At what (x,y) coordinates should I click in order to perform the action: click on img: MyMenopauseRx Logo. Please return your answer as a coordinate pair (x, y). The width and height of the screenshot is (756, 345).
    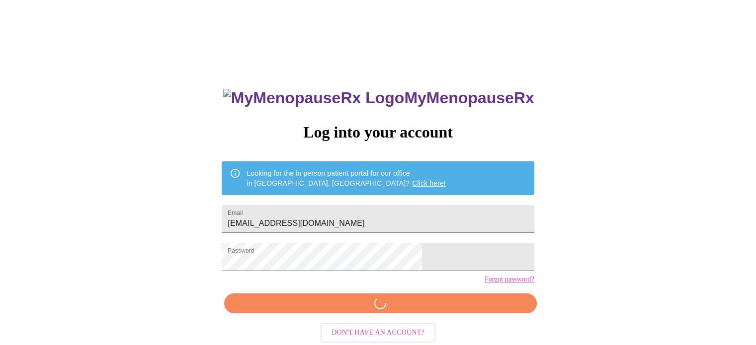
    Looking at the image, I should click on (314, 98).